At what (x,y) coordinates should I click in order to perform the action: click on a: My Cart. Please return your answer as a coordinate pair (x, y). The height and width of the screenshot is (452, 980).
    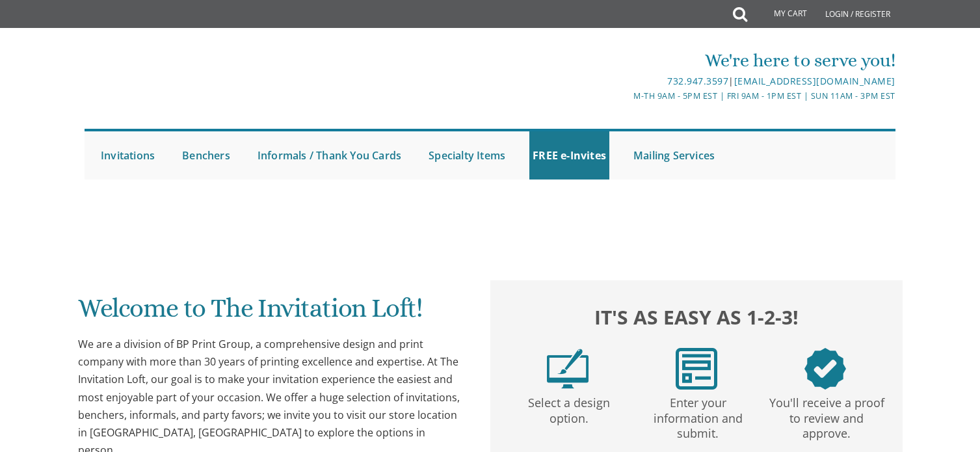
    Looking at the image, I should click on (781, 15).